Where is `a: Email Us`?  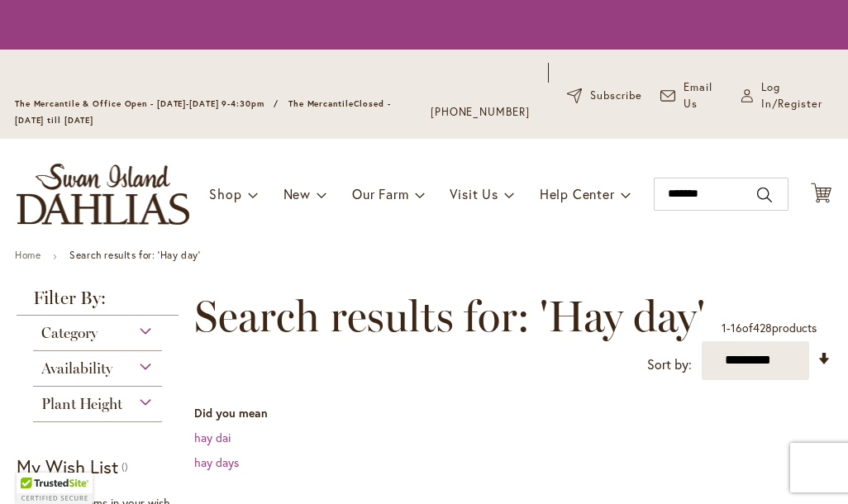
a: Email Us is located at coordinates (692, 96).